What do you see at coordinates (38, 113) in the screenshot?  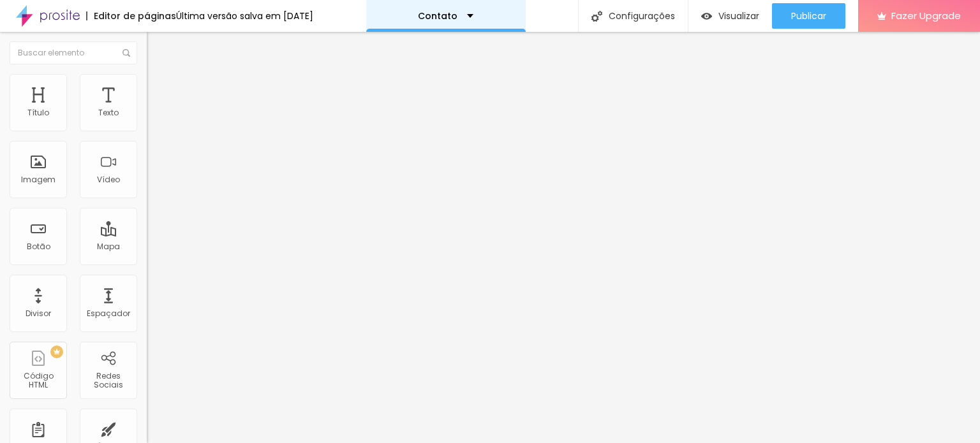 I see `div: Título` at bounding box center [38, 113].